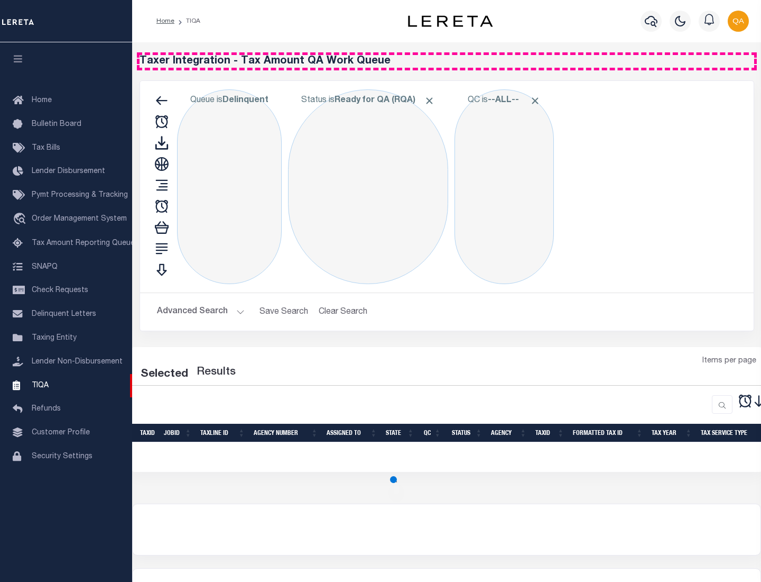  I want to click on span: Lender Non-Disbursement, so click(77, 362).